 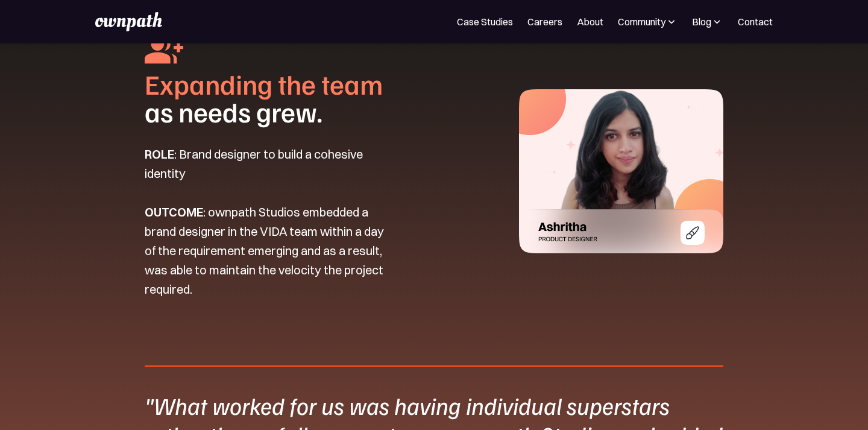 What do you see at coordinates (159, 154) in the screenshot?
I see `strong: ROLE` at bounding box center [159, 154].